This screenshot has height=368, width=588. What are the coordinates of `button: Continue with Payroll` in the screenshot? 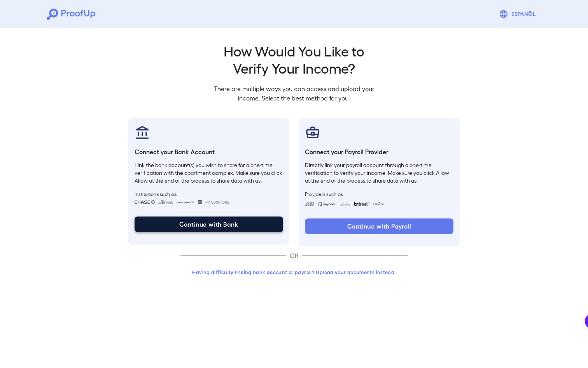 It's located at (379, 226).